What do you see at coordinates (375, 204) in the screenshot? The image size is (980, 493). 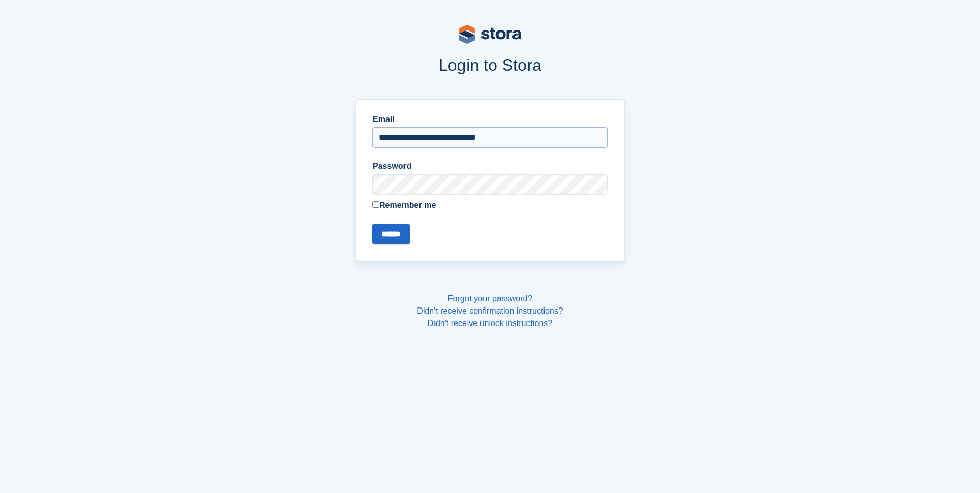 I see `input: Remember me` at bounding box center [375, 204].